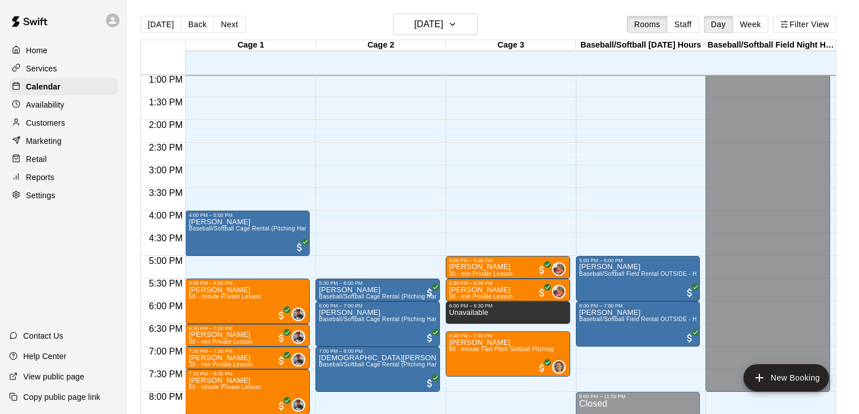 This screenshot has height=414, width=859. Describe the element at coordinates (247, 283) in the screenshot. I see `div: 5:30 PM – 6:30 PM` at that location.